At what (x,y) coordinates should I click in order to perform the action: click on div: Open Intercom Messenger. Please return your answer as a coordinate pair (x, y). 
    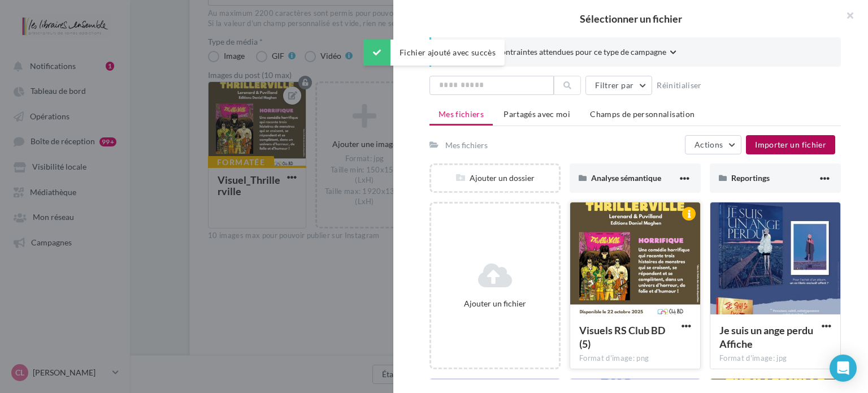
    Looking at the image, I should click on (843, 368).